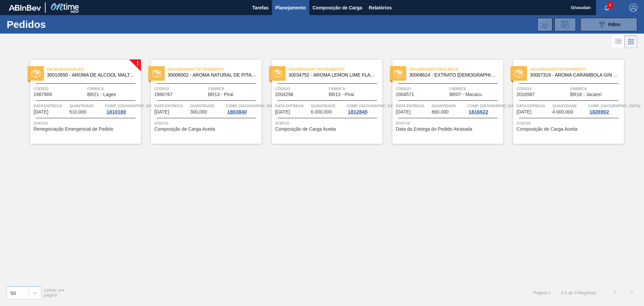 This screenshot has height=306, width=644. What do you see at coordinates (634, 8) in the screenshot?
I see `img: Logout` at bounding box center [634, 8].